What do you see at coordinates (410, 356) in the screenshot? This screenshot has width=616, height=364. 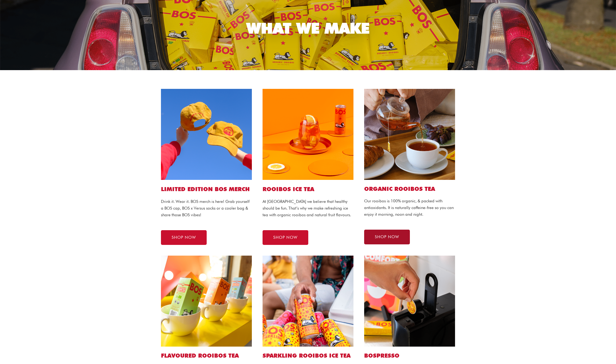 I see `h2: BOSPRESSO` at bounding box center [410, 356].